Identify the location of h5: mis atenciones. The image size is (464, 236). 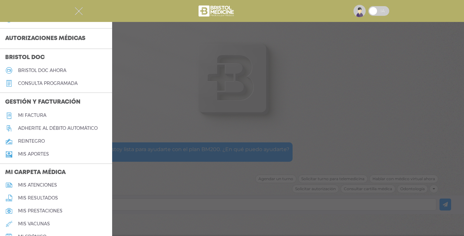
(37, 185).